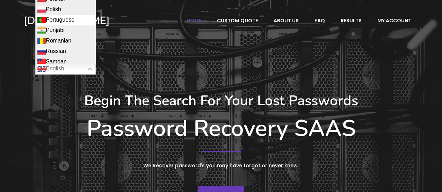  Describe the element at coordinates (286, 21) in the screenshot. I see `span: About Us` at that location.